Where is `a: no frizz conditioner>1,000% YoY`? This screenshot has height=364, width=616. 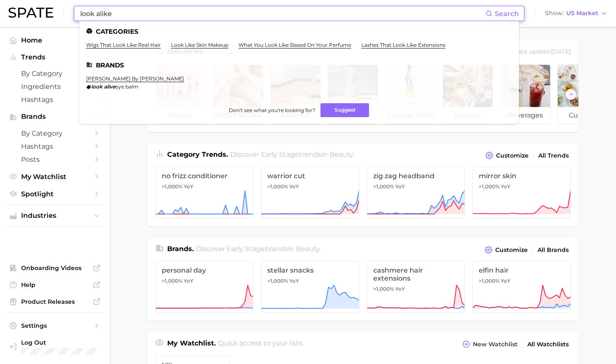 a: no frizz conditioner>1,000% YoY is located at coordinates (204, 192).